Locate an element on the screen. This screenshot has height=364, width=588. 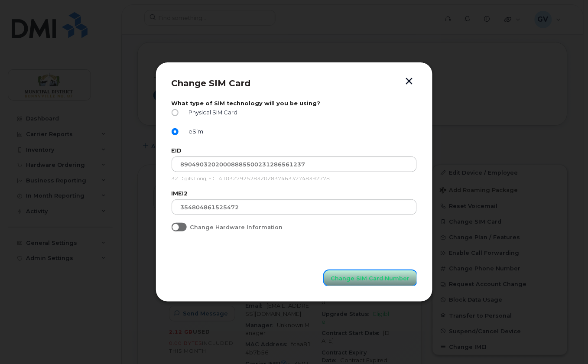
p: 32 Digits Long, E.G. 41032792528320283746337748392778 is located at coordinates (294, 179).